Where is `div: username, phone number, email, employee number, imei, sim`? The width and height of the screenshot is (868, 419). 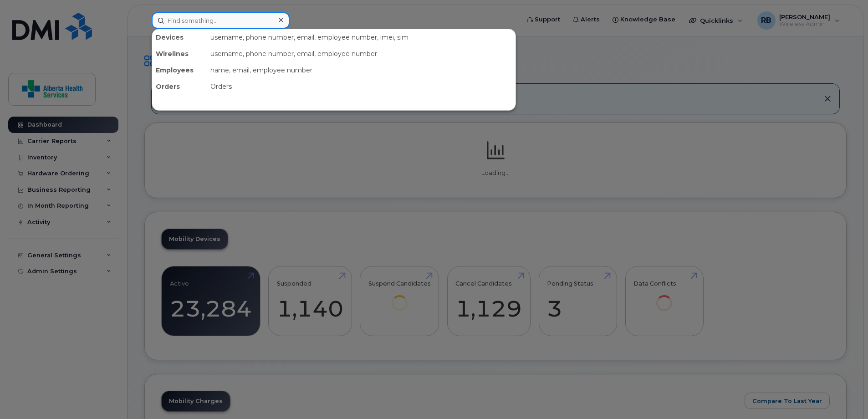 div: username, phone number, email, employee number, imei, sim is located at coordinates (361, 37).